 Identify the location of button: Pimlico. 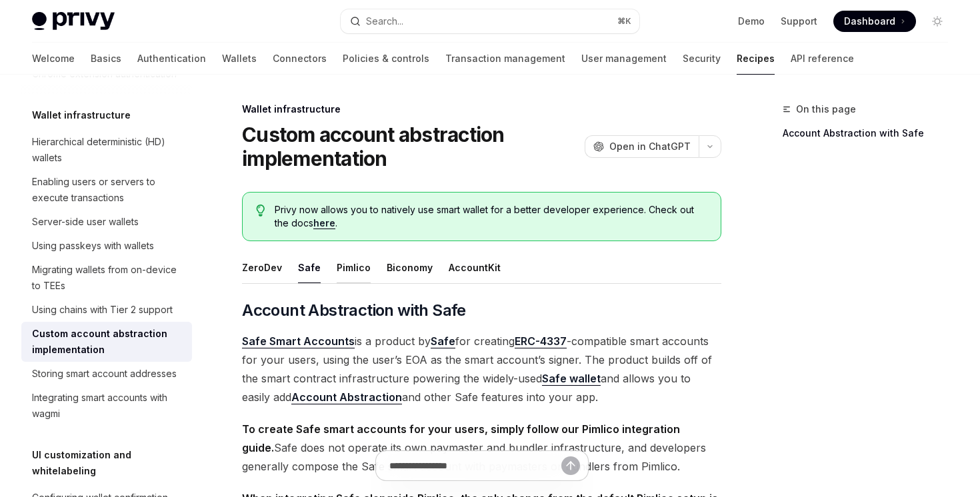
(353, 267).